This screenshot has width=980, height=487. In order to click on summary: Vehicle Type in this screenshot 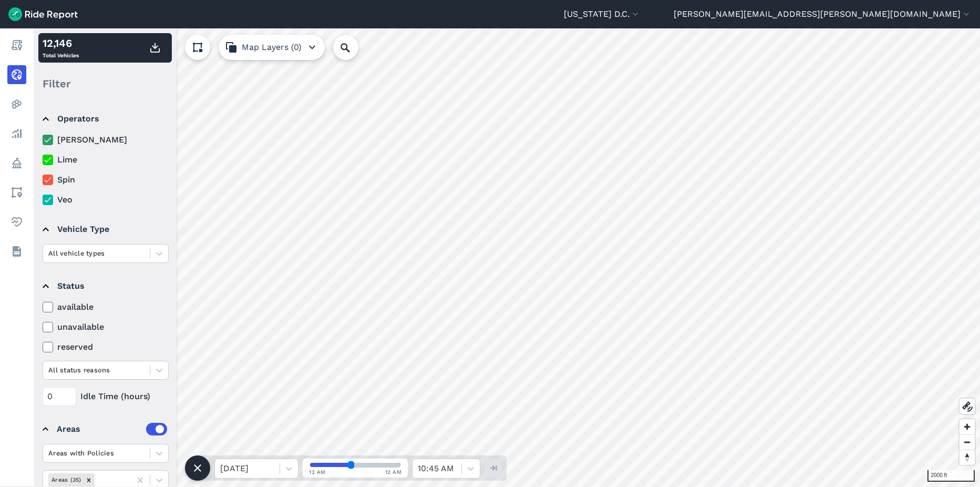, I will do `click(104, 229)`.